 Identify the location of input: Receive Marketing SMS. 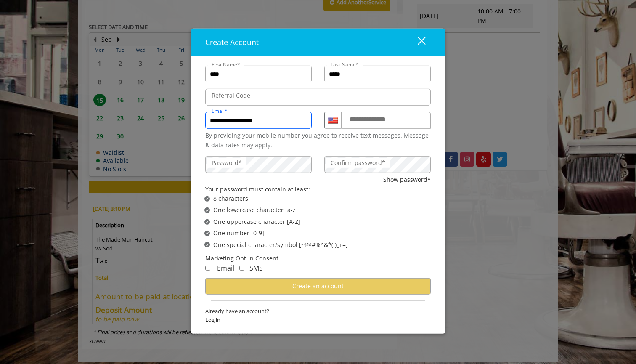
(242, 268).